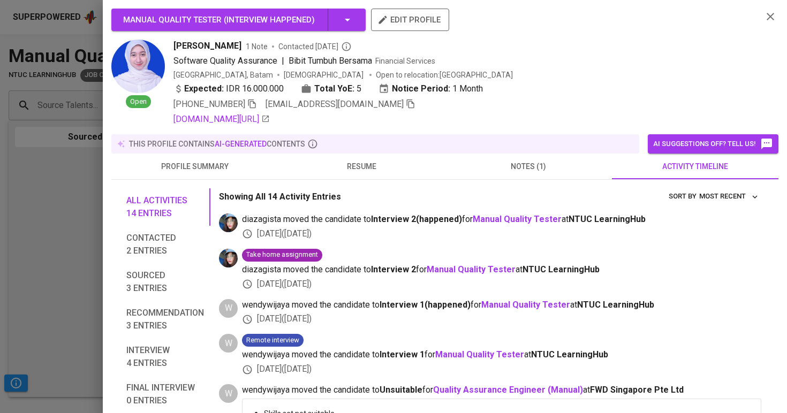 Image resolution: width=787 pixels, height=413 pixels. I want to click on b: Expected:, so click(204, 89).